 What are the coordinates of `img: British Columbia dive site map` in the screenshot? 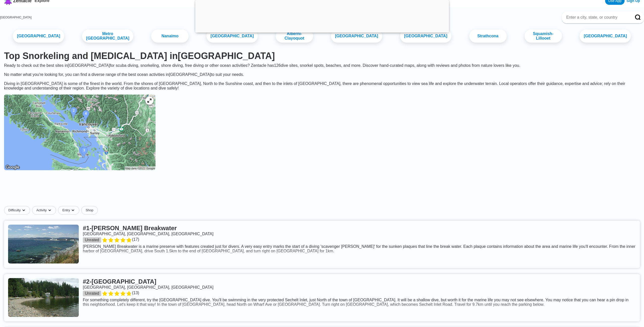 It's located at (80, 132).